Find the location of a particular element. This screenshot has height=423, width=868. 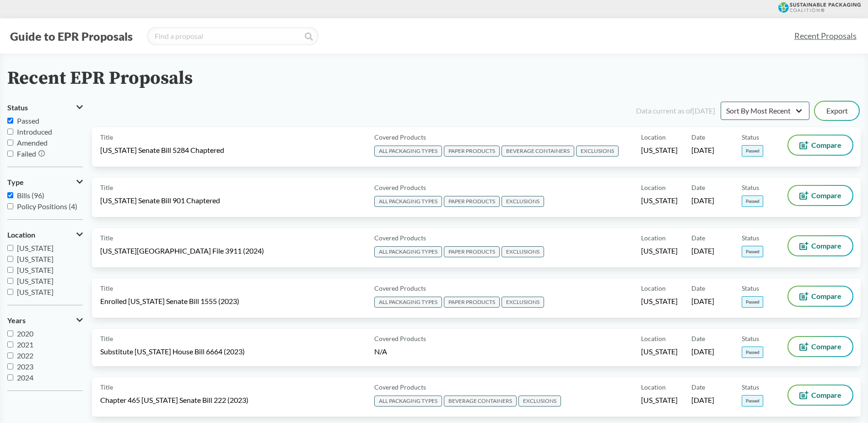

input: Introduced is located at coordinates (10, 131).